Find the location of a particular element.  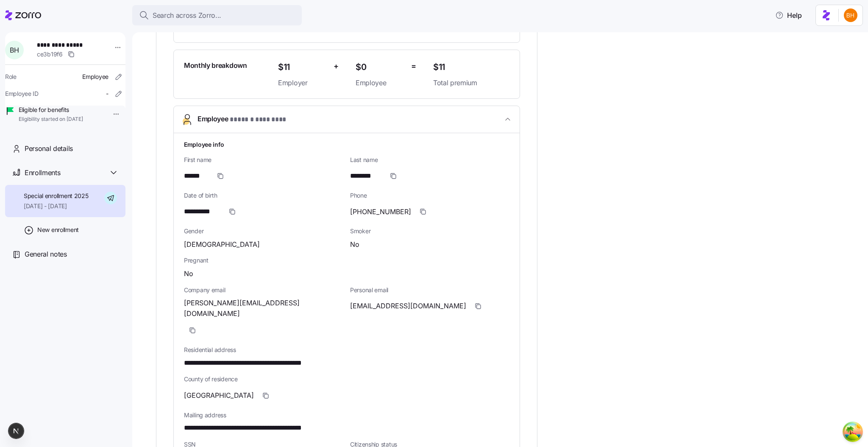

h1: Employee info is located at coordinates (347, 144).